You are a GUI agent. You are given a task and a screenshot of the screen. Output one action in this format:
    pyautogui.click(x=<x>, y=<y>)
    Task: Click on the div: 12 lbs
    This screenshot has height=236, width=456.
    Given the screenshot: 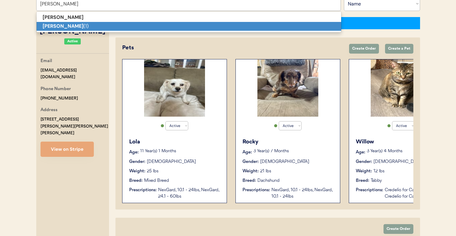 What is the action you would take?
    pyautogui.click(x=379, y=171)
    